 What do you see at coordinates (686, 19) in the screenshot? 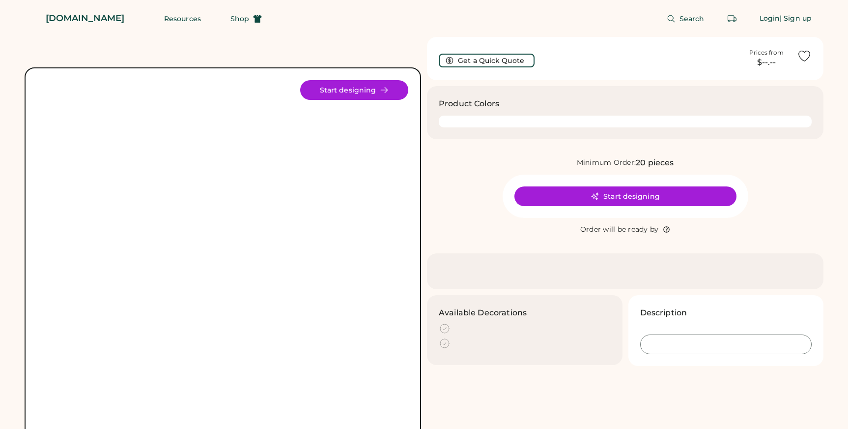
I see `button: Search` at bounding box center [686, 19].